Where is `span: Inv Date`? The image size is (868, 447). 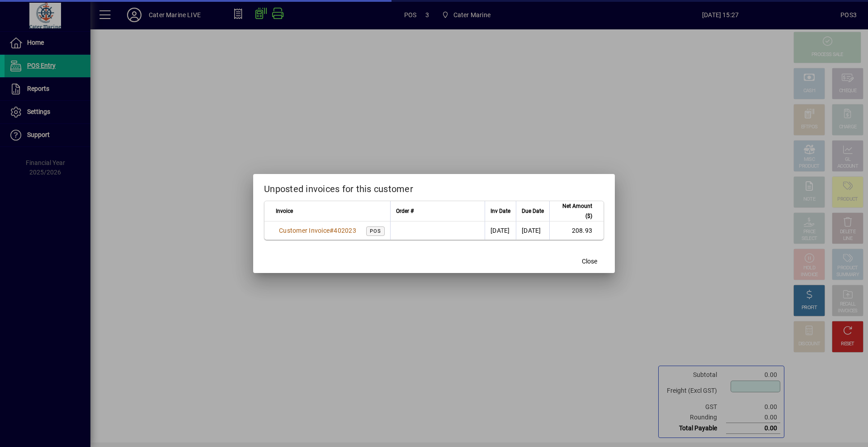
span: Inv Date is located at coordinates (500, 211).